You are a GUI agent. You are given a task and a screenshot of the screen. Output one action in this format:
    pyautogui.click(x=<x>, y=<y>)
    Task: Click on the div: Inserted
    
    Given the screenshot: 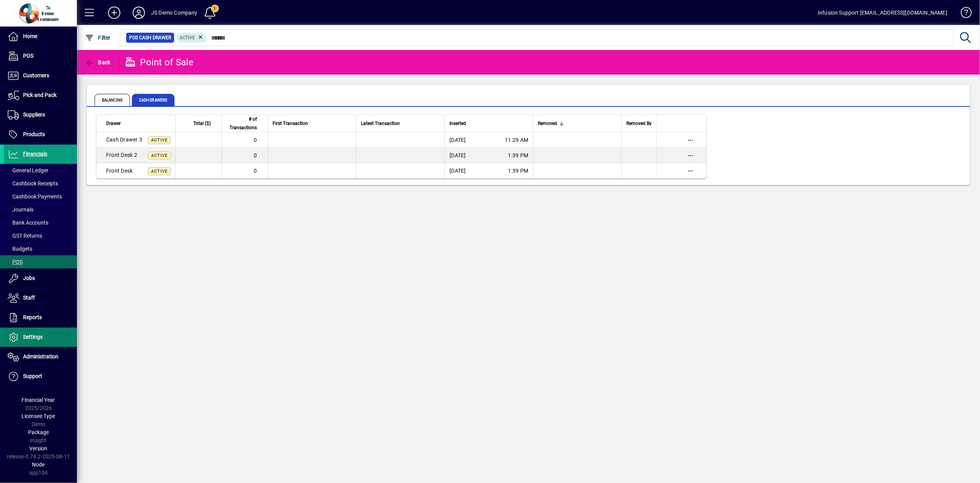 What is the action you would take?
    pyautogui.click(x=489, y=124)
    